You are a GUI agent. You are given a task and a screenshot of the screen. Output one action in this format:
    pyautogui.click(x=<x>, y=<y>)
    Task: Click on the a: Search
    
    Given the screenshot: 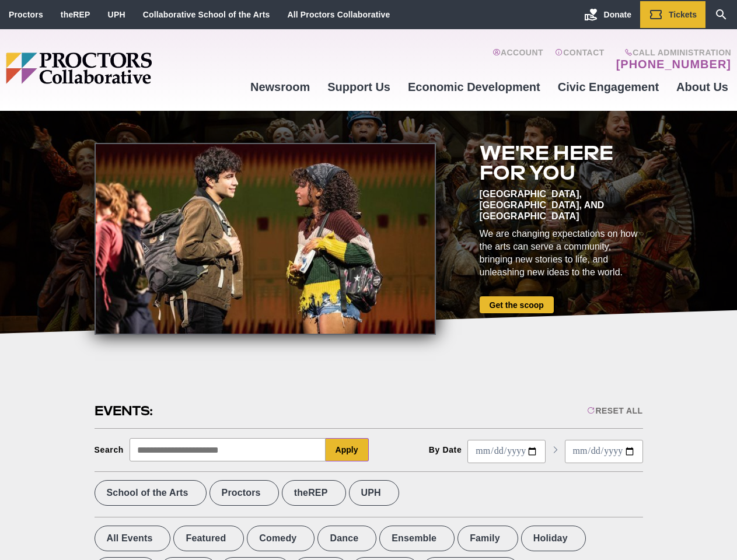 What is the action you would take?
    pyautogui.click(x=721, y=14)
    